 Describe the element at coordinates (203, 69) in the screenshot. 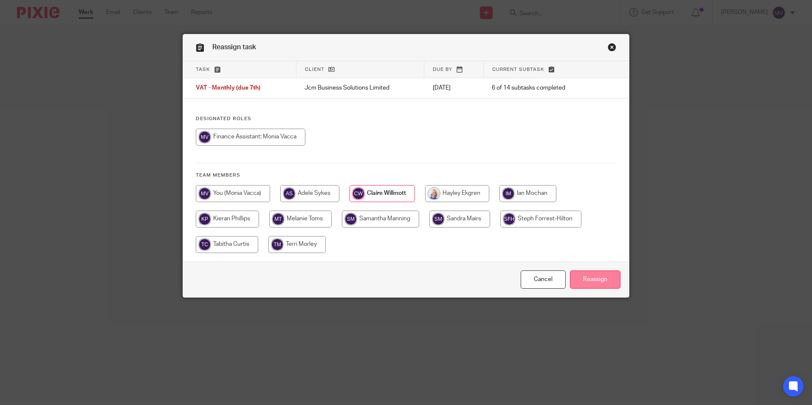

I see `span: Task` at that location.